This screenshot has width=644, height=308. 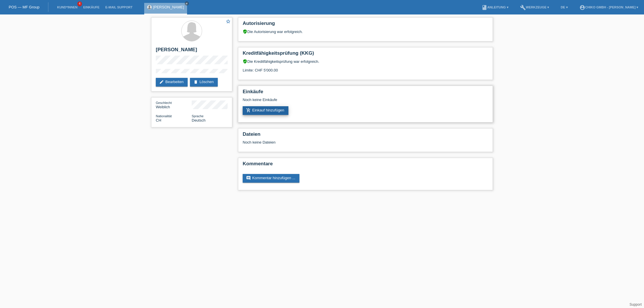 I want to click on a: buildWerkzeuge ▾, so click(x=534, y=7).